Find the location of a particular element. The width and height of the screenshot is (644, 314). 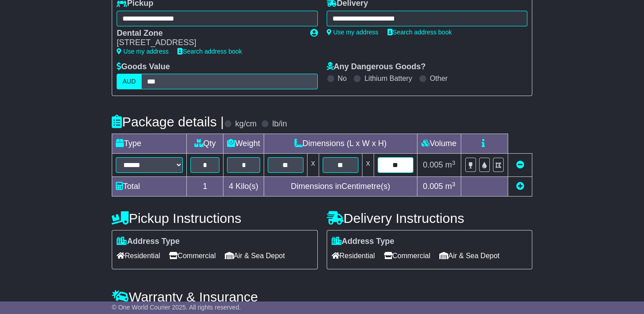

td: Volume is located at coordinates (438, 144).